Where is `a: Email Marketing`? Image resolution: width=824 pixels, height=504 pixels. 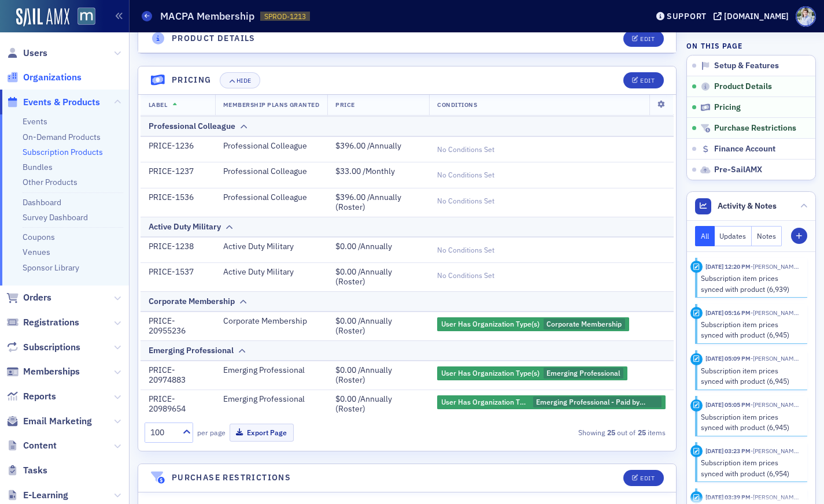 a: Email Marketing is located at coordinates (49, 421).